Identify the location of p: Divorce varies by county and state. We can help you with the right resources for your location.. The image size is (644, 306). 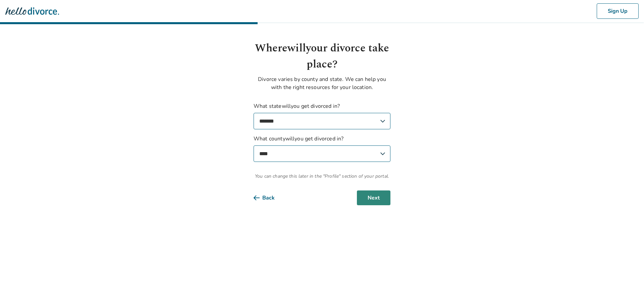
(322, 83).